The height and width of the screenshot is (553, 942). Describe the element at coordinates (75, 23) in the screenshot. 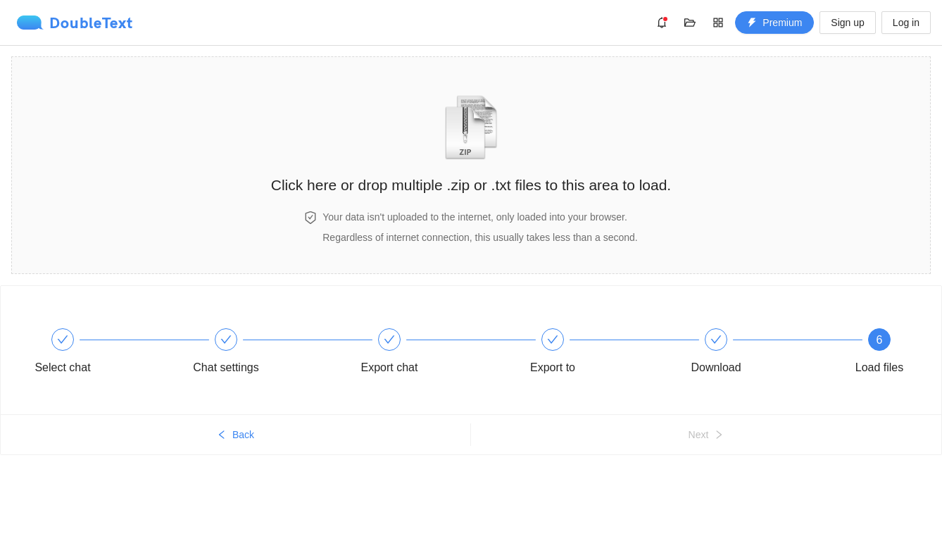

I see `a: logoDoubleText` at that location.